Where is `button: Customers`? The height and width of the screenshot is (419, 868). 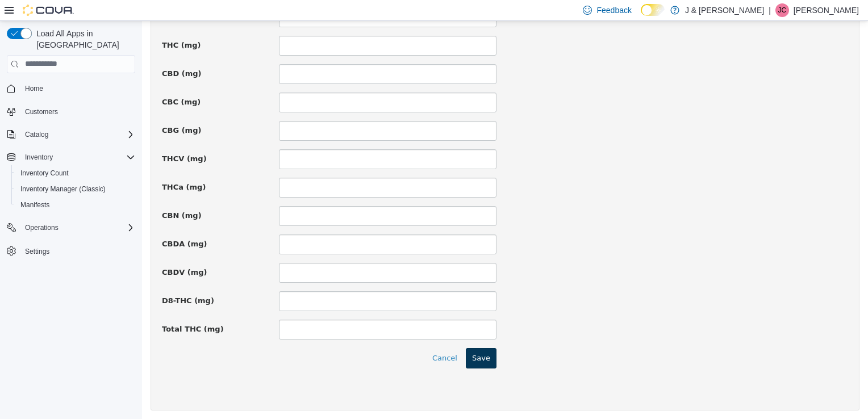
button: Customers is located at coordinates (71, 112).